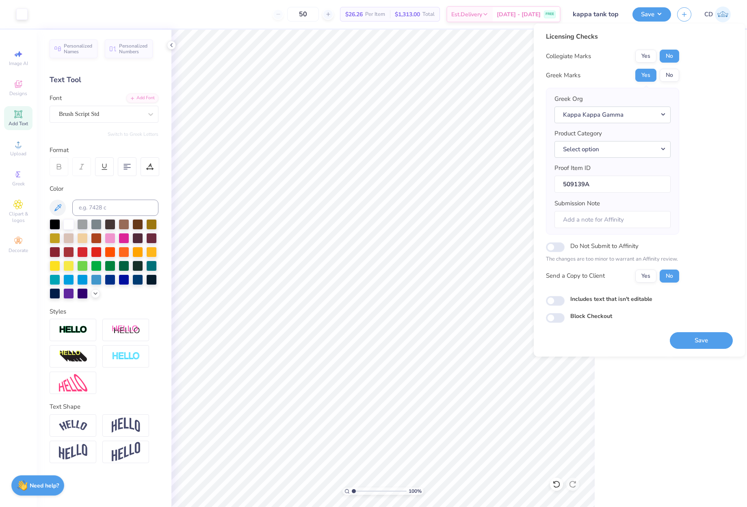 Image resolution: width=747 pixels, height=507 pixels. What do you see at coordinates (569, 99) in the screenshot?
I see `label: Greek Org` at bounding box center [569, 99].